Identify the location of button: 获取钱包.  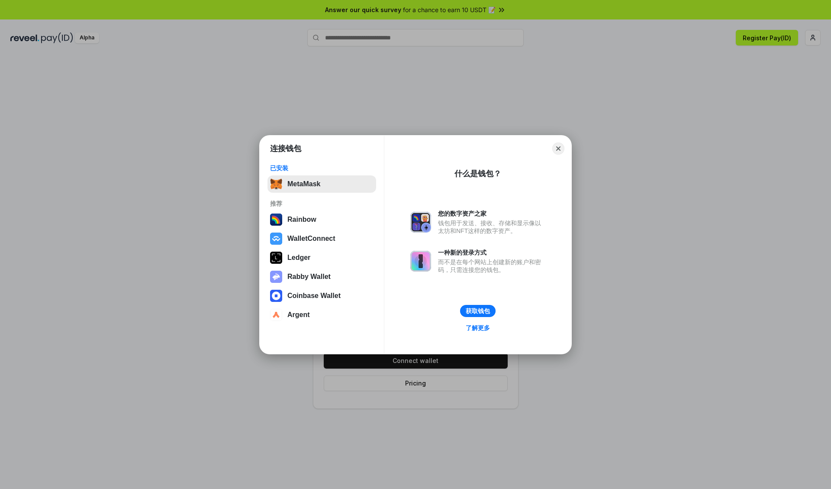
(478, 311).